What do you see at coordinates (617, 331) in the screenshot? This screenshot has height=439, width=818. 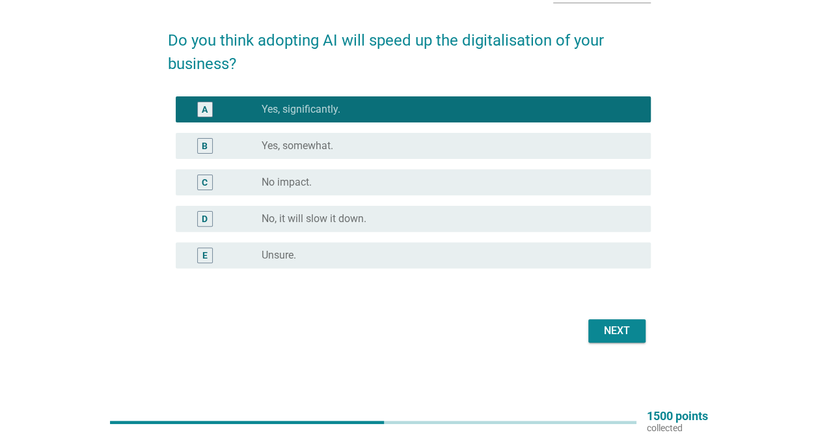 I see `div: Next` at bounding box center [617, 331].